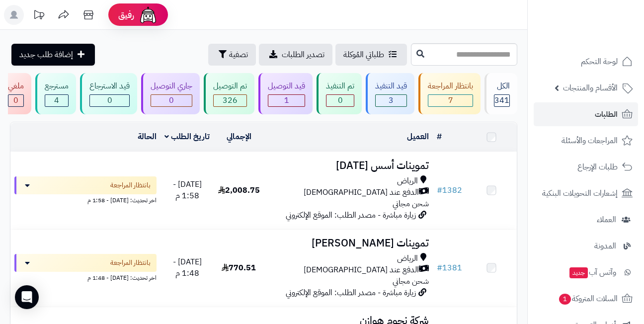  I want to click on span: الطلبات, so click(606, 114).